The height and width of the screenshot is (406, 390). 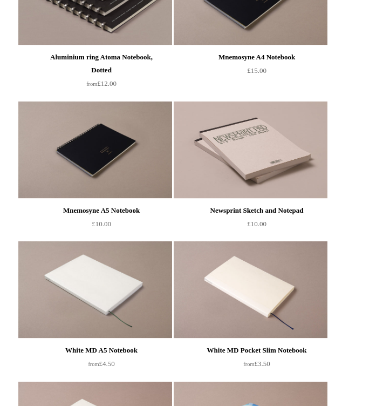 What do you see at coordinates (257, 350) in the screenshot?
I see `div: White MD Pocket Slim Notebook` at bounding box center [257, 350].